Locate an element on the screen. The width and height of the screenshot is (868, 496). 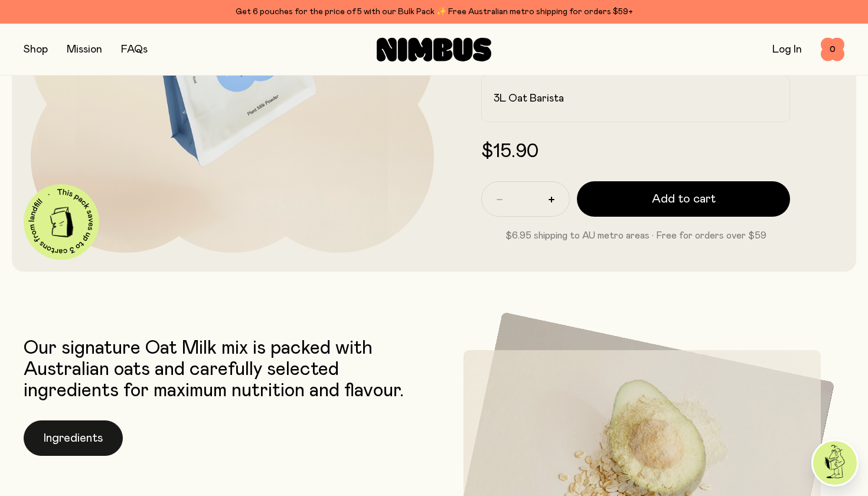
button: Add to cart is located at coordinates (683, 199).